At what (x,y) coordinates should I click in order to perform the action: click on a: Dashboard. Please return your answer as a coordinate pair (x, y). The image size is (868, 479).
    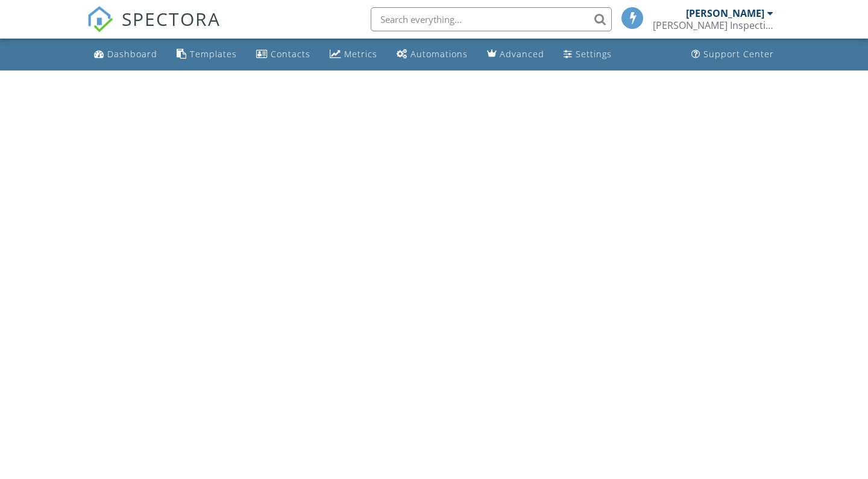
    Looking at the image, I should click on (125, 54).